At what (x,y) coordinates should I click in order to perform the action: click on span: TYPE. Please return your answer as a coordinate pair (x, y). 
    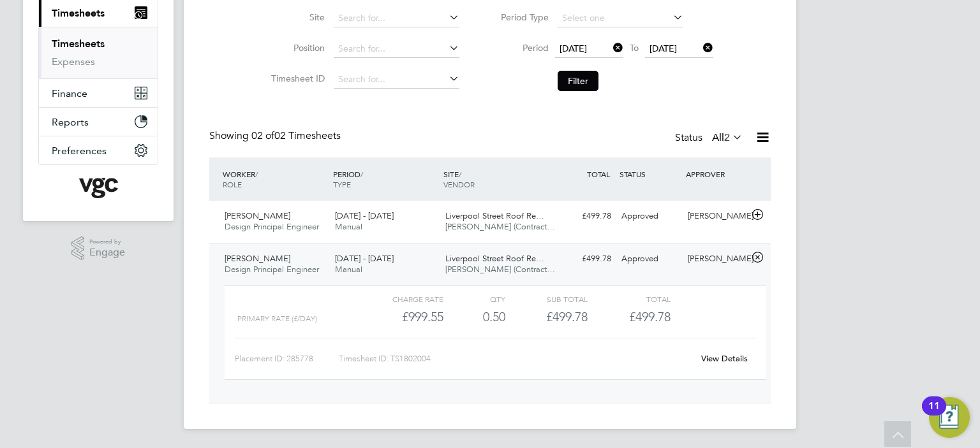
    Looking at the image, I should click on (342, 184).